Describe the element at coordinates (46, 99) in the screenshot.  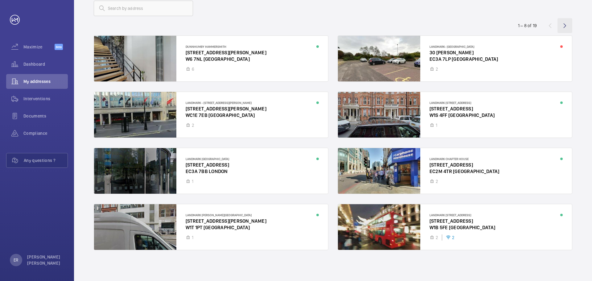
I see `span: Interventions` at that location.